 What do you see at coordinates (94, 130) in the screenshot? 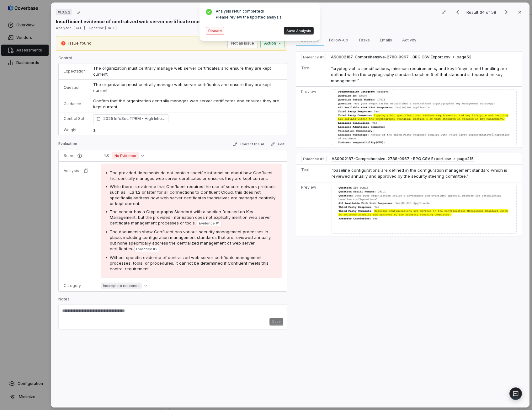
I see `span: 1` at bounding box center [94, 130].